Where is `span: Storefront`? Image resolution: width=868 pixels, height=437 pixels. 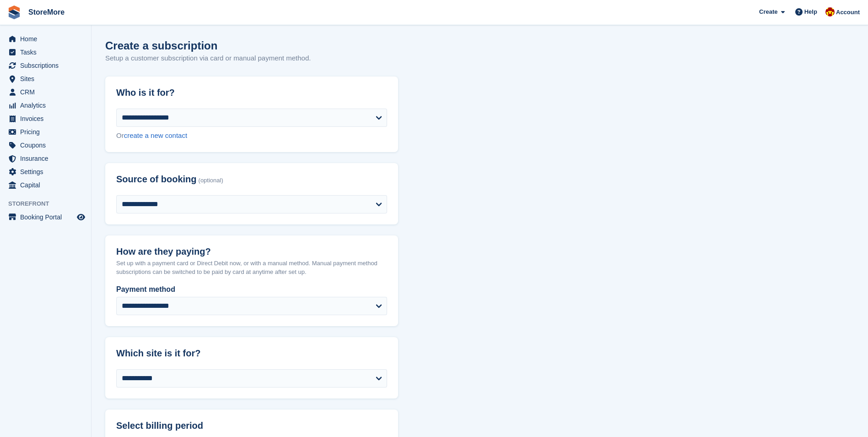 span: Storefront is located at coordinates (50, 204).